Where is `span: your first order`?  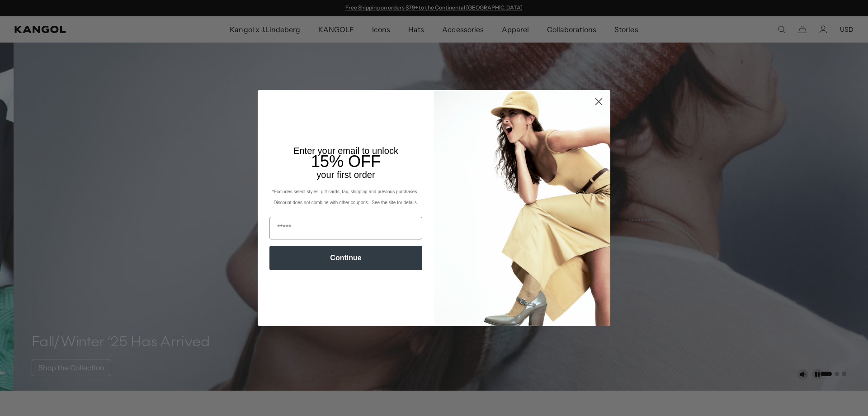 span: your first order is located at coordinates (346, 174).